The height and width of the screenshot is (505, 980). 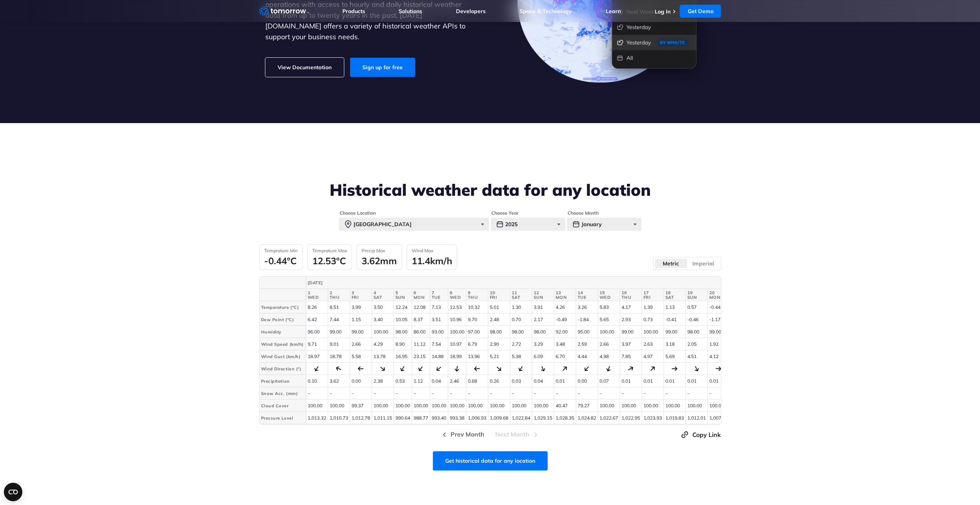 What do you see at coordinates (361, 369) in the screenshot?
I see `div: 273.57°` at bounding box center [361, 369].